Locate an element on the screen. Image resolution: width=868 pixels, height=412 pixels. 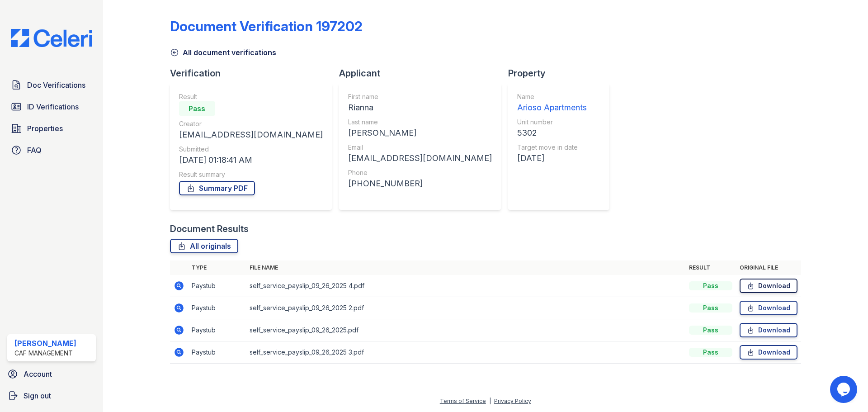
div: 5302 is located at coordinates (552, 133).